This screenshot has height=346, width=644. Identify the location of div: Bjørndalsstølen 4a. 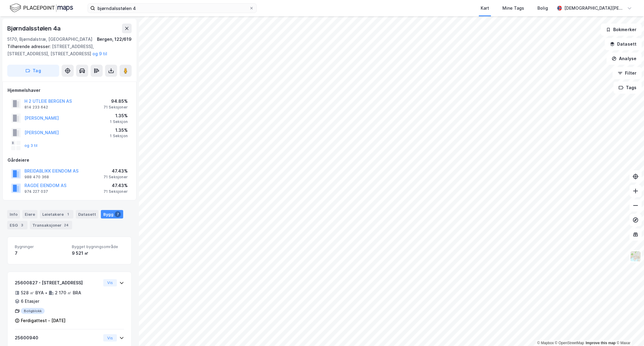
(34, 28).